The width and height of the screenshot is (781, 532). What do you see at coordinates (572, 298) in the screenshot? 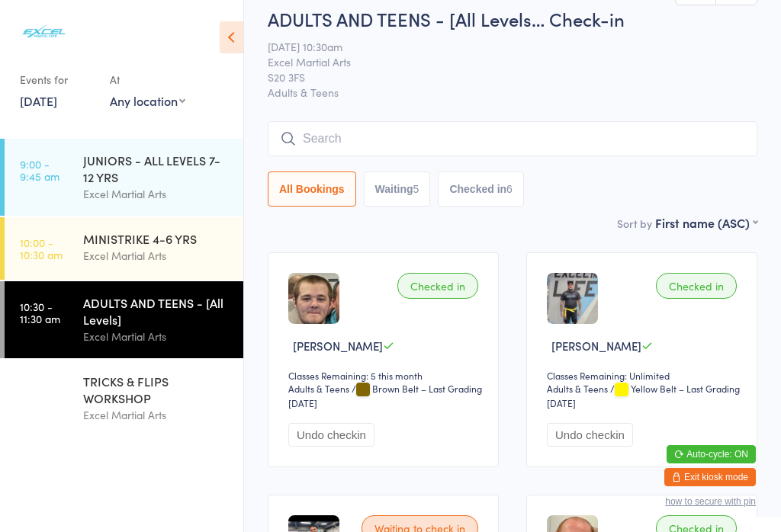
I see `img: image1753180030.png` at bounding box center [572, 298].